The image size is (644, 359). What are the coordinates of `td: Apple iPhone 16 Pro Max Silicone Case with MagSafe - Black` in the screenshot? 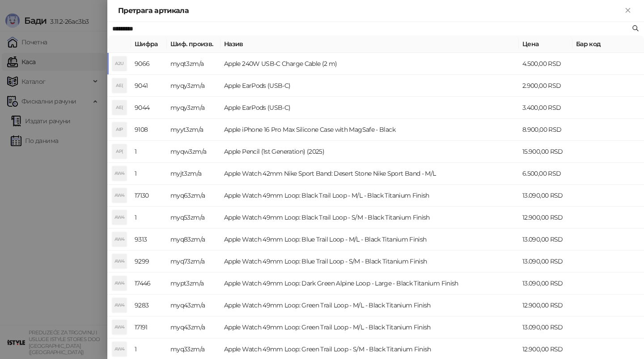 It's located at (369, 129).